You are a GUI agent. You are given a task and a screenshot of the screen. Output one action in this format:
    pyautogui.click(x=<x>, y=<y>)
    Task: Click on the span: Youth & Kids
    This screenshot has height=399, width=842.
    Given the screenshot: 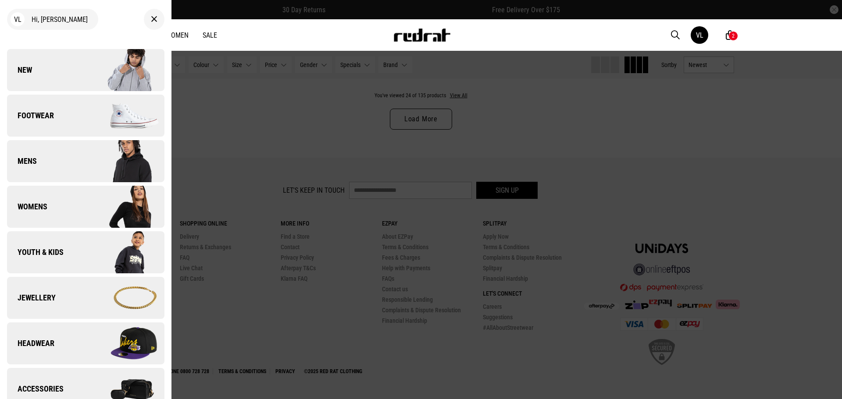 What is the action you would take?
    pyautogui.click(x=35, y=252)
    